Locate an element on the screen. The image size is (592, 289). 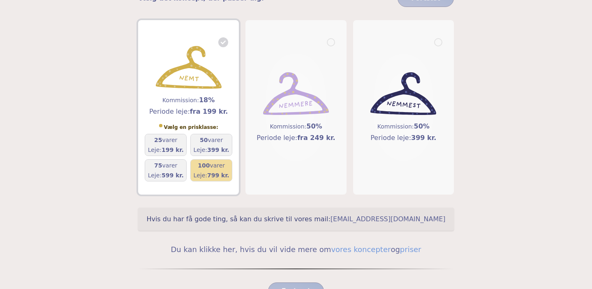
span: 199 kr. is located at coordinates (173, 150).